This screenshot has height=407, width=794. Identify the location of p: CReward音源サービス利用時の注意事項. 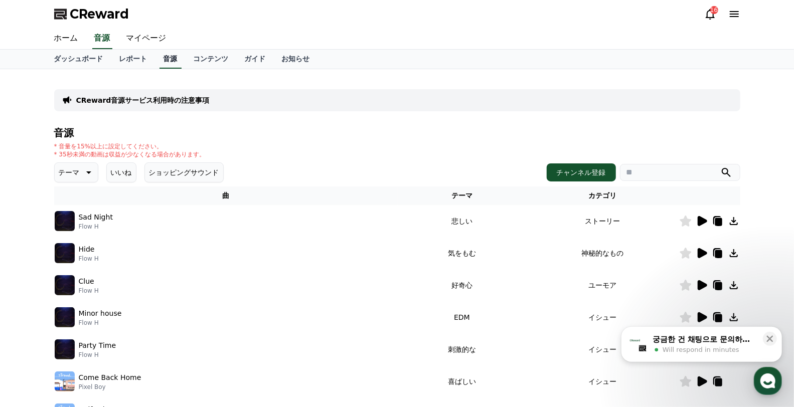
(143, 100).